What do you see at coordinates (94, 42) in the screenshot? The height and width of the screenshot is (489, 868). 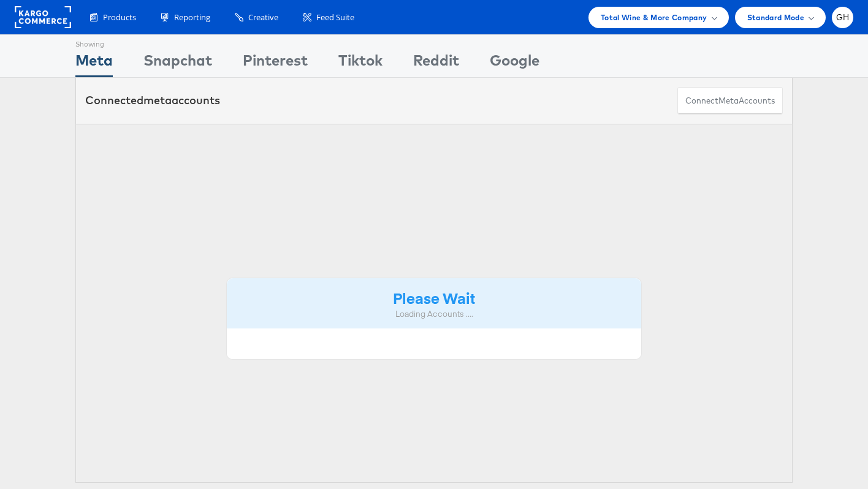 I see `div: Showing` at bounding box center [94, 42].